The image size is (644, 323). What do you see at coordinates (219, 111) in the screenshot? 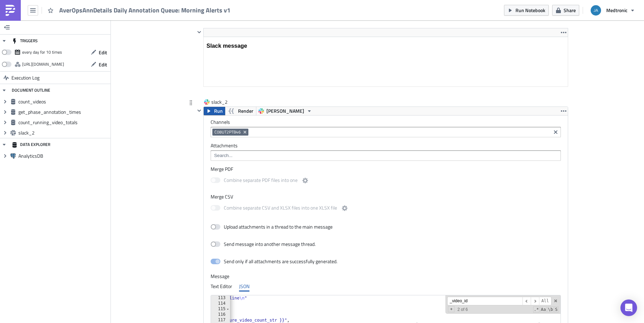
I see `span: Run` at bounding box center [219, 111].